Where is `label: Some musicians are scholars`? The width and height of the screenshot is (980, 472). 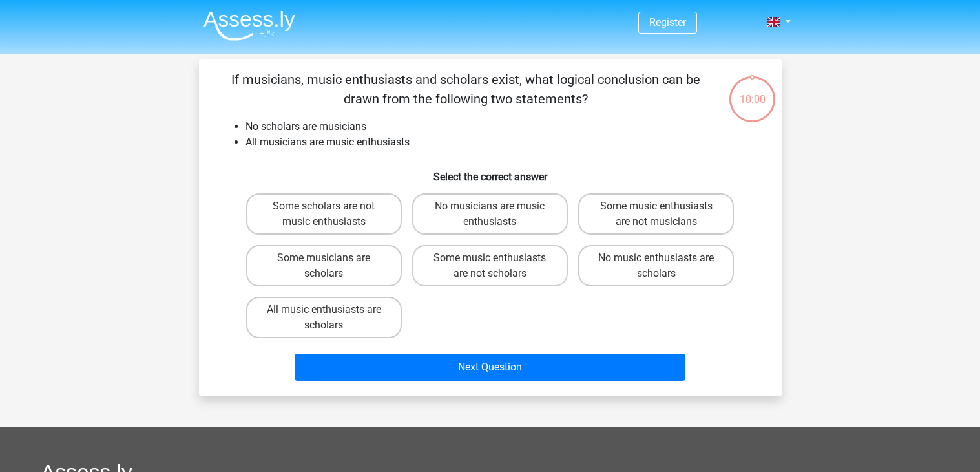 label: Some musicians are scholars is located at coordinates (324, 266).